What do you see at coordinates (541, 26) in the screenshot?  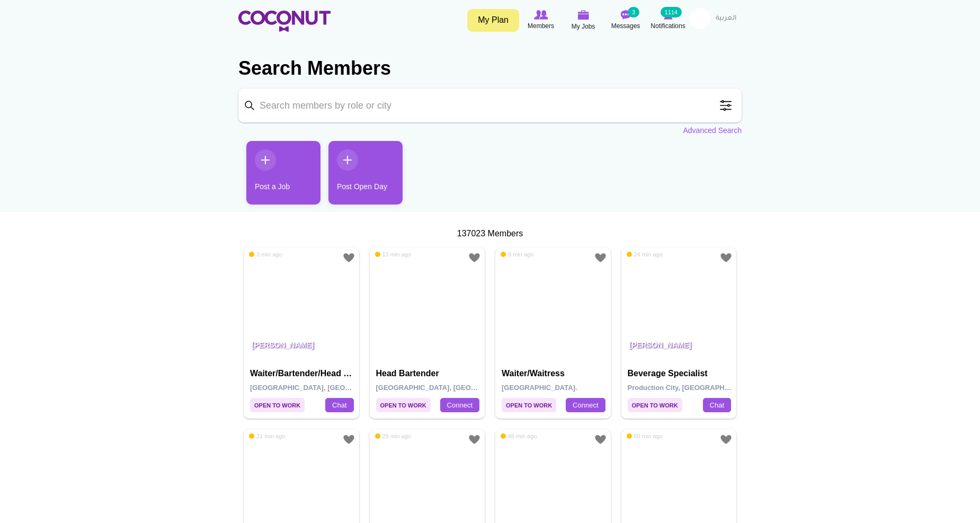 I see `span: Members` at bounding box center [541, 26].